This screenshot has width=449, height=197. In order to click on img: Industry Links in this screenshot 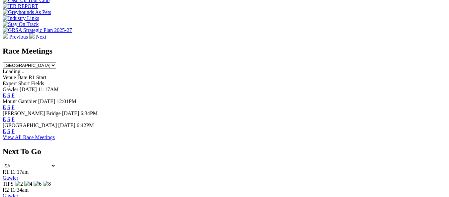, I will do `click(21, 18)`.